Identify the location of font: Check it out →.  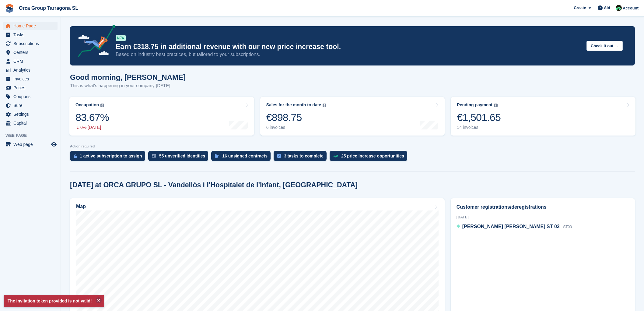
(604, 46).